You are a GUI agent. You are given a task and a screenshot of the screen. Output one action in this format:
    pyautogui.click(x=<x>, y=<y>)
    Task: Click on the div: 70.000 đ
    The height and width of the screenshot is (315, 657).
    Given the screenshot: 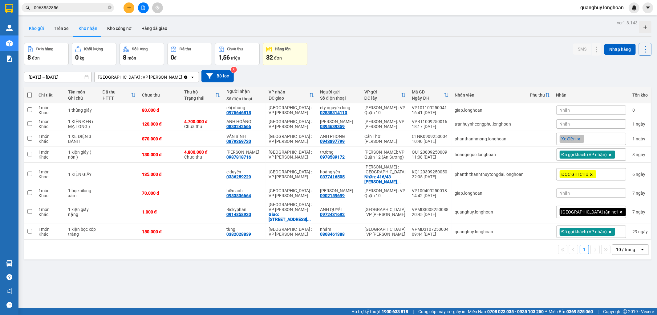 What is the action you would take?
    pyautogui.click(x=160, y=193)
    